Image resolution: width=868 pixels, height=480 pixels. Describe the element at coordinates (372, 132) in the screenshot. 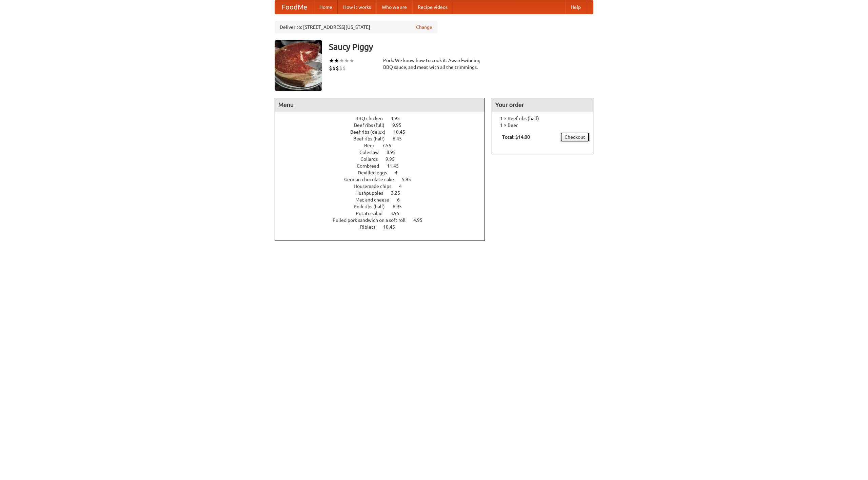

I see `span: Beef ribs (delux)` at that location.